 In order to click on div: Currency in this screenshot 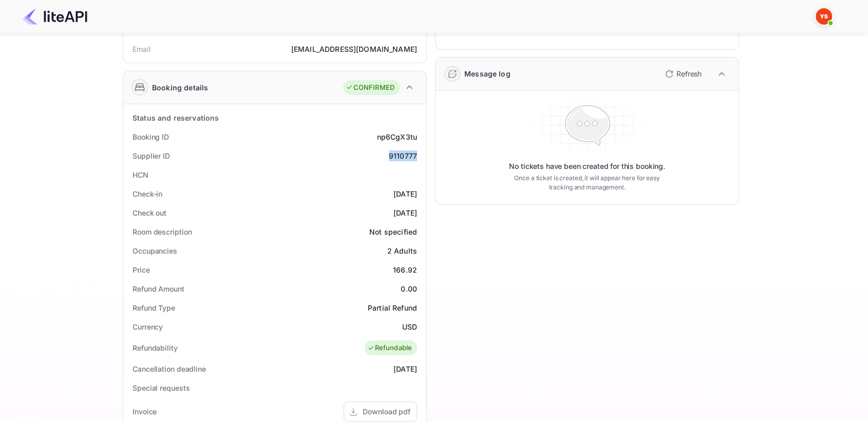, I will do `click(147, 327)`.